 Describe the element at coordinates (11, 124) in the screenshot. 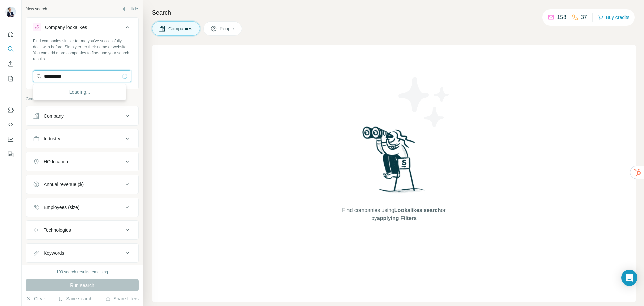

I see `button: Use Surfe API` at that location.